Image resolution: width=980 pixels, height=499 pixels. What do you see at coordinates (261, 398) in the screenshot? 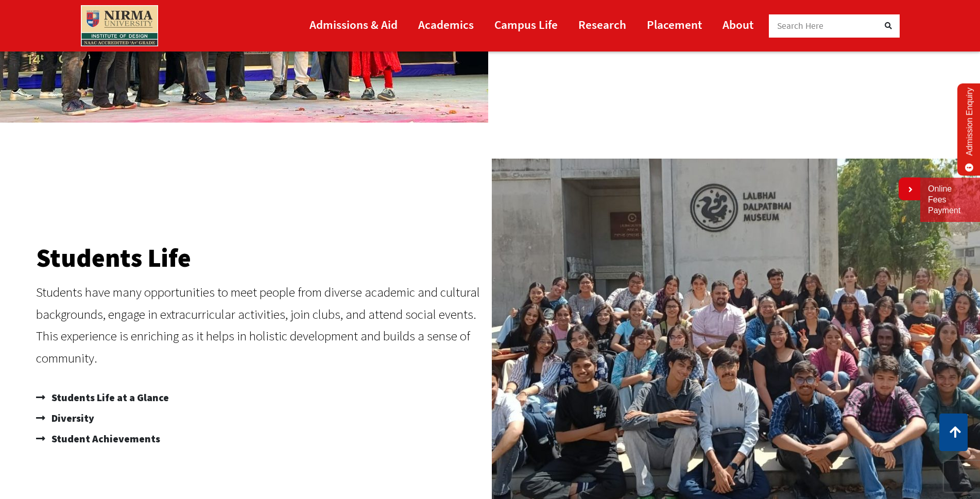
I see `a: Students Life at a Glance` at bounding box center [261, 398].